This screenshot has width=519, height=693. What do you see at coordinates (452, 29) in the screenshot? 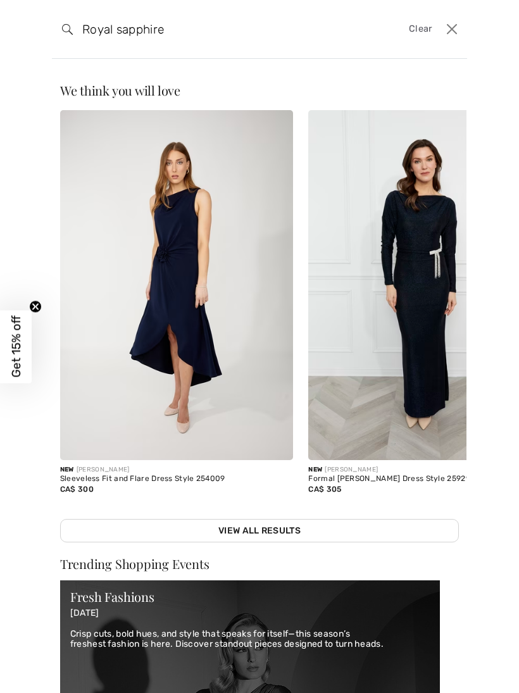
I see `button: Close` at bounding box center [452, 29].